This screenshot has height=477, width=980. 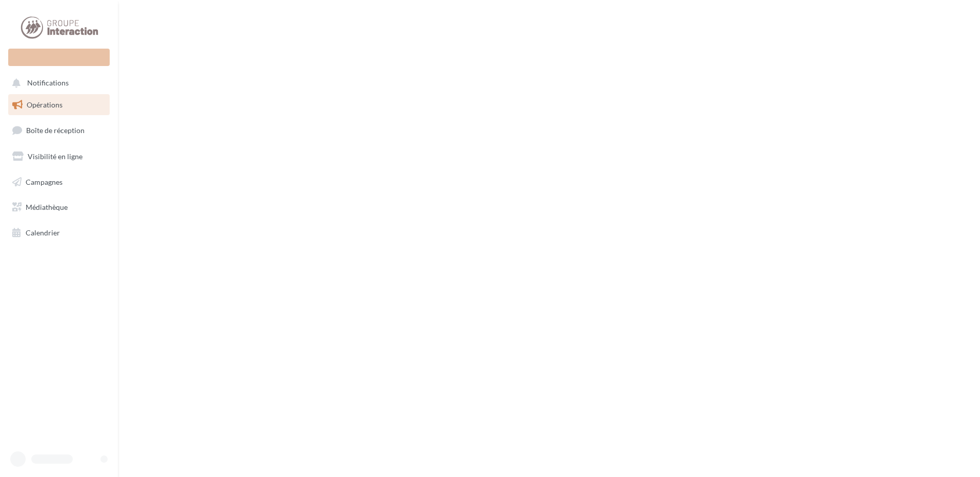 I want to click on div: Nouvelle campagne, so click(x=59, y=57).